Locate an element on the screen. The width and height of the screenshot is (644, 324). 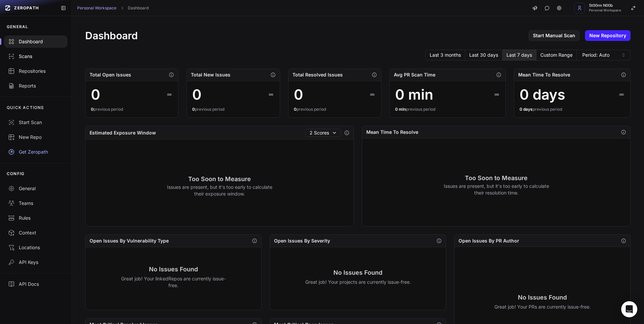
div: Dashboard is located at coordinates (36, 42).